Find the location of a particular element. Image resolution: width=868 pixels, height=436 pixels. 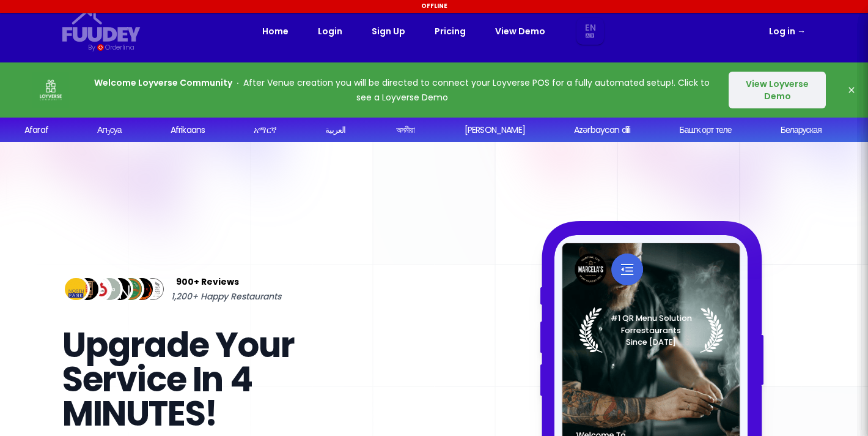

a: Home is located at coordinates (275, 31).